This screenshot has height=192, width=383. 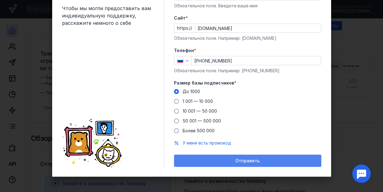 I want to click on span: До 1000, so click(x=191, y=91).